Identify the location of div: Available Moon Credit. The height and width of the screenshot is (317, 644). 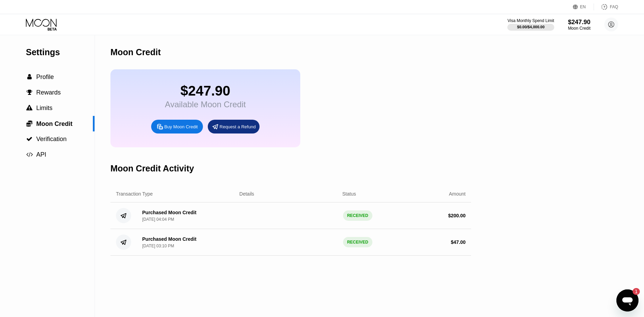
(205, 104).